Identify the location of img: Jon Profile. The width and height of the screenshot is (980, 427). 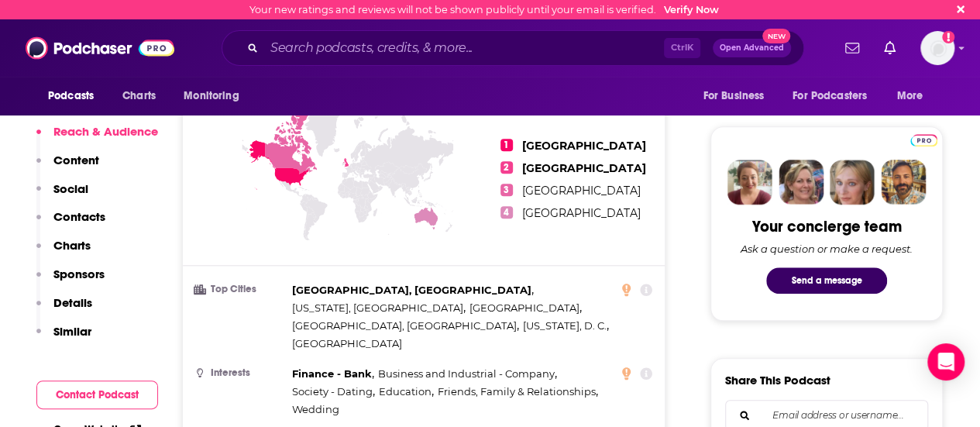
(904, 182).